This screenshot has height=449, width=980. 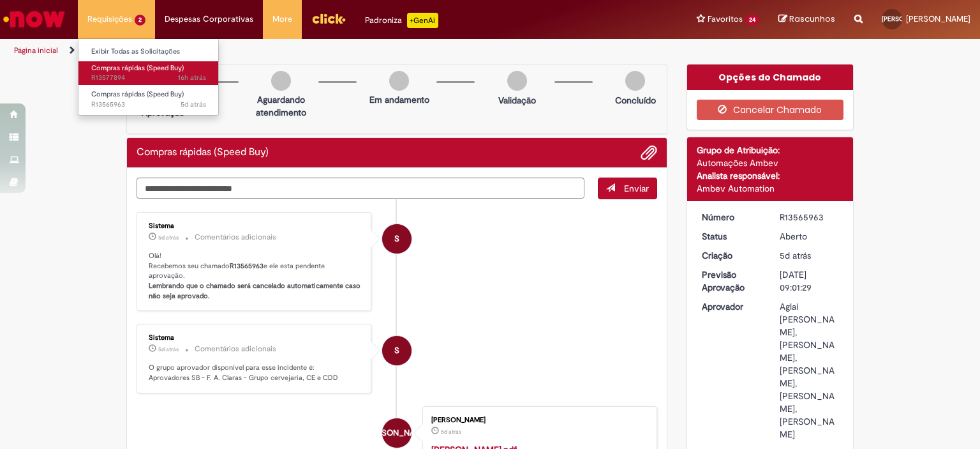 I want to click on span: Despesas Corporativas, so click(x=209, y=19).